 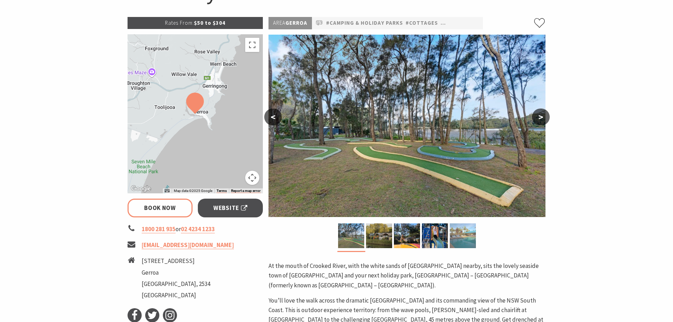 What do you see at coordinates (195, 23) in the screenshot?
I see `p: $50 to $304` at bounding box center [195, 23].